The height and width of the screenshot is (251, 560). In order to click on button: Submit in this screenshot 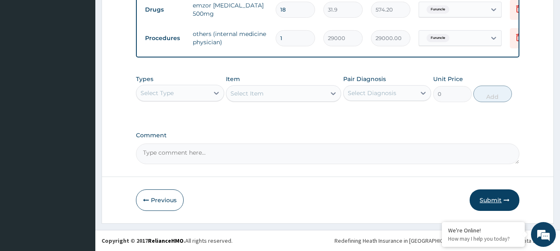, I will do `click(494, 201)`.